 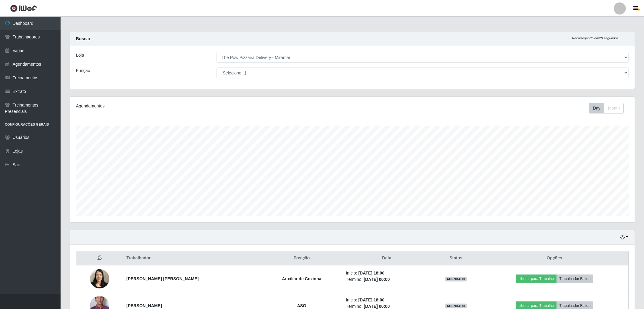 What do you see at coordinates (83, 71) in the screenshot?
I see `label: Função` at bounding box center [83, 71].